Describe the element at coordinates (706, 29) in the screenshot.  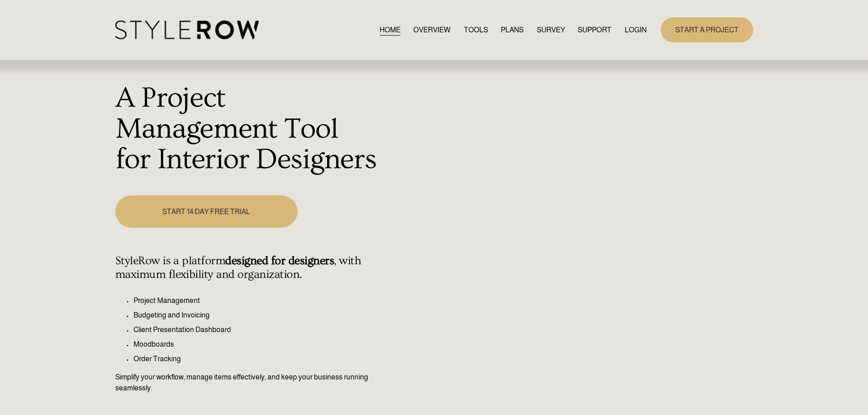
I see `a: START A PROJECT` at that location.